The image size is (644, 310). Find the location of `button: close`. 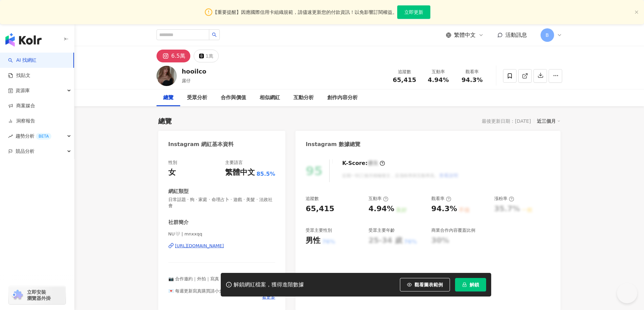

button: close is located at coordinates (637, 12).